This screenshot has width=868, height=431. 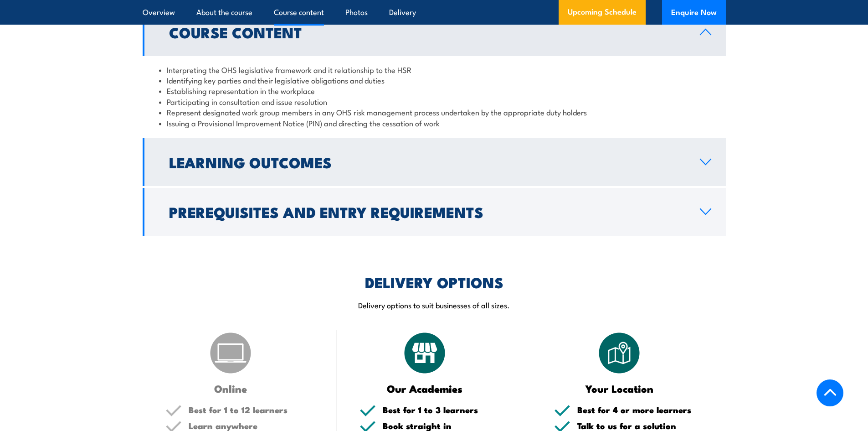 I want to click on h2: Prerequisites and Entry Requirements, so click(x=427, y=212).